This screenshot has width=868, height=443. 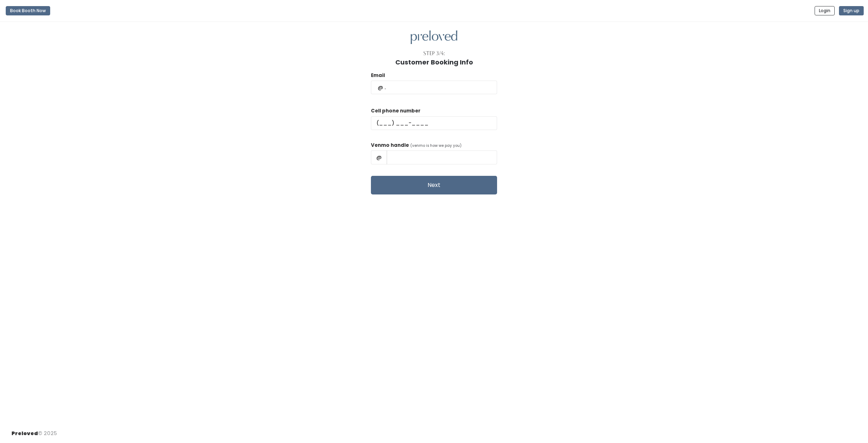 What do you see at coordinates (28, 11) in the screenshot?
I see `button: Book Booth Now` at bounding box center [28, 11].